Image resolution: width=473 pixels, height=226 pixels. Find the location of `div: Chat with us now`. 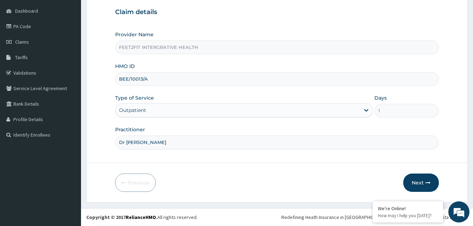

div: Chat with us now is located at coordinates (78, 44).